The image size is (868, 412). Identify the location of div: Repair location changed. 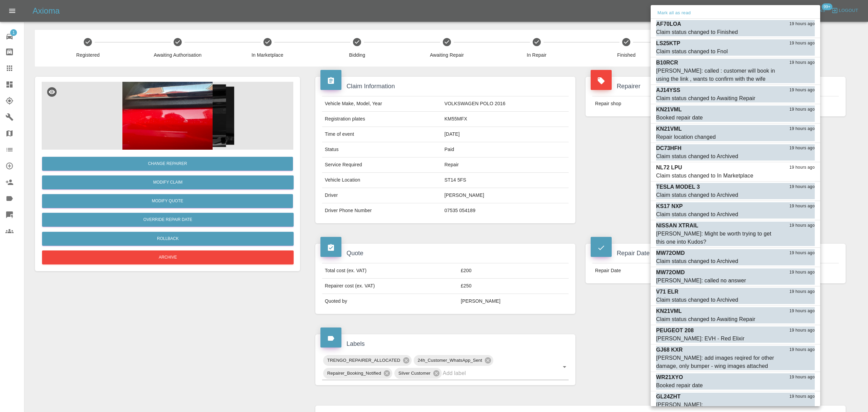
(686, 137).